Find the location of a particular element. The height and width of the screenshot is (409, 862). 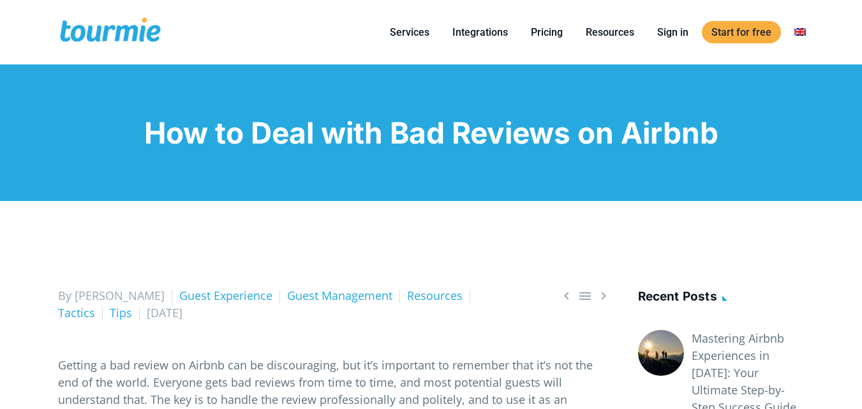

a: Start for free is located at coordinates (742, 32).